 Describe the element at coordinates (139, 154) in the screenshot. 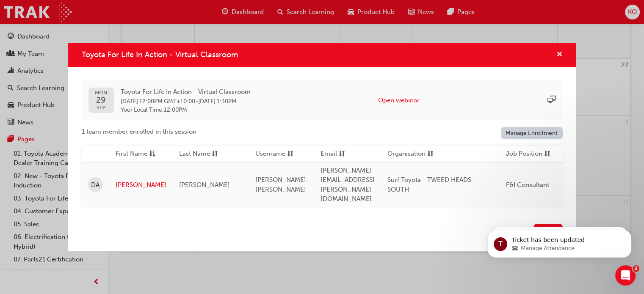

I see `button: First Nameasc-icon` at that location.